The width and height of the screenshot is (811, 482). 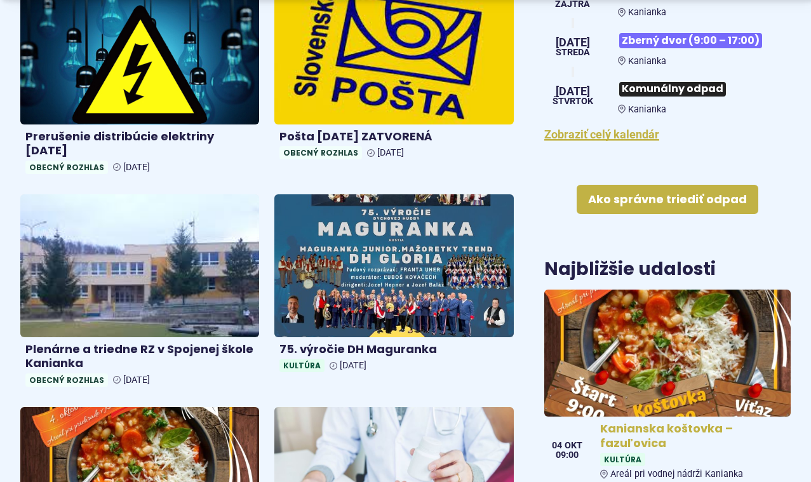 I want to click on span: okt, so click(x=573, y=446).